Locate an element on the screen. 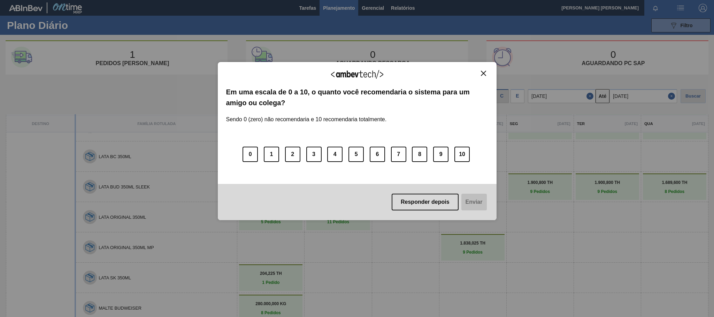 The height and width of the screenshot is (317, 714). button: Close is located at coordinates (483, 73).